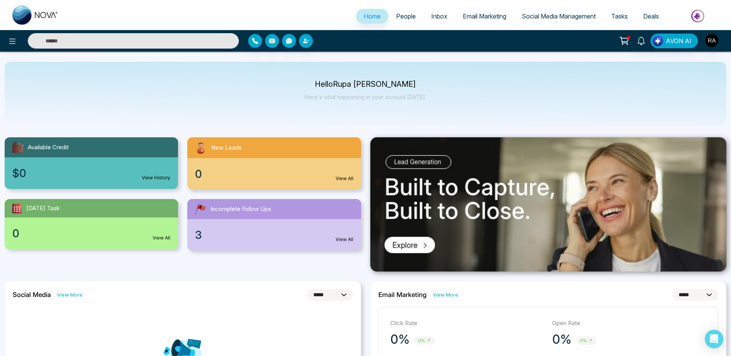  What do you see at coordinates (619, 16) in the screenshot?
I see `a: Tasks` at bounding box center [619, 16].